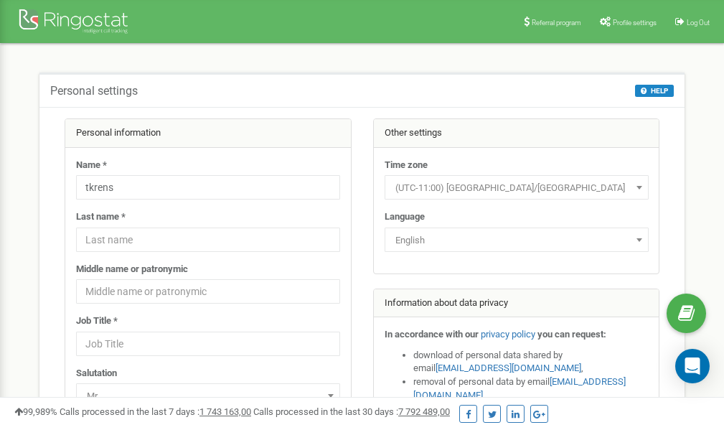  Describe the element at coordinates (516, 303) in the screenshot. I see `div: Information about data privacy` at that location.